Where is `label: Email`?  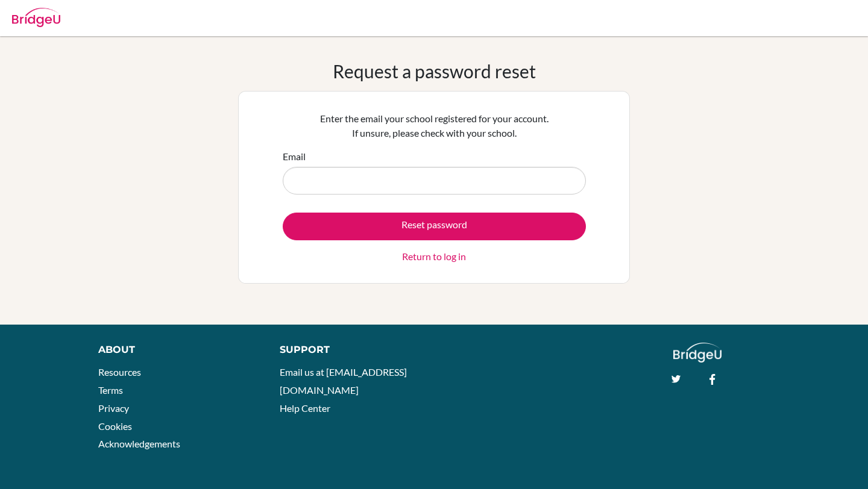
label: Email is located at coordinates (294, 157).